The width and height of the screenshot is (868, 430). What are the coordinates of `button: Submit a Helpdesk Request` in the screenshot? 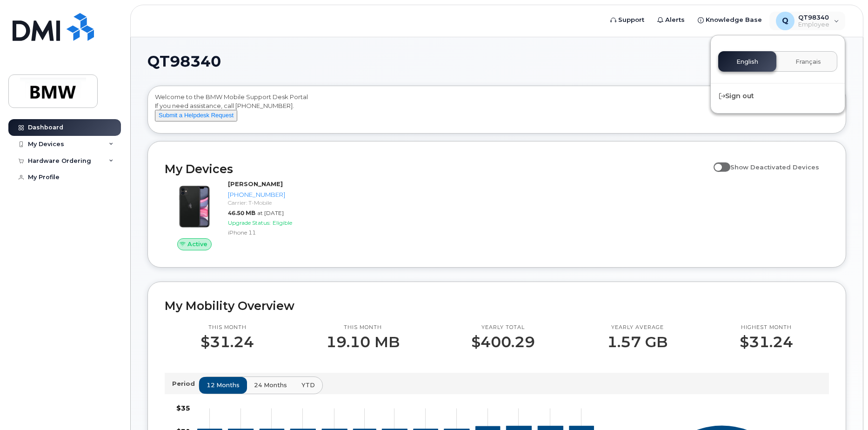 It's located at (196, 115).